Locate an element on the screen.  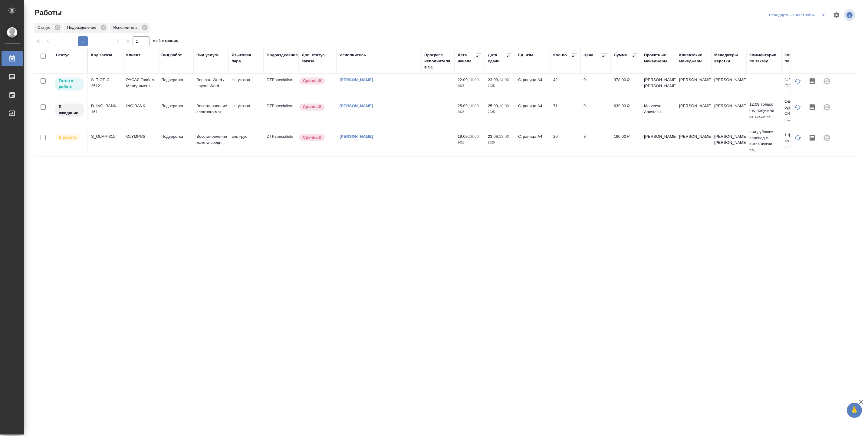
div: Статус is located at coordinates (48, 28).